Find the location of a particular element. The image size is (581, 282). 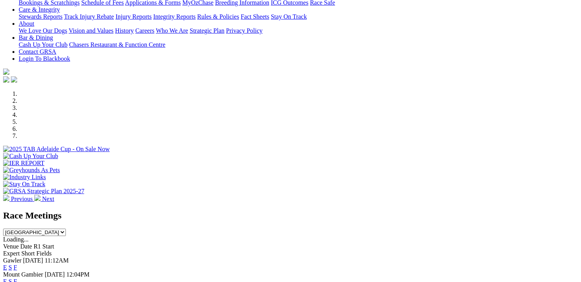

a: Bar & Dining is located at coordinates (36, 37).